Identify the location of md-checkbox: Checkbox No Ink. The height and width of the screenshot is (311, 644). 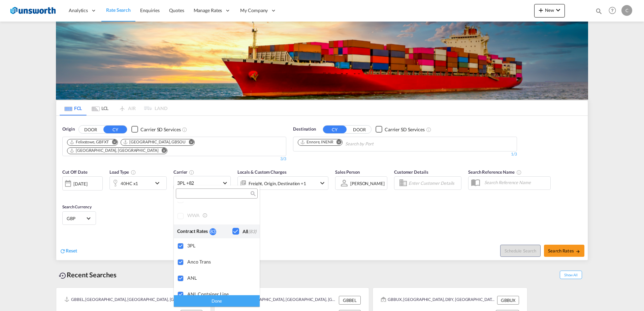
(244, 231).